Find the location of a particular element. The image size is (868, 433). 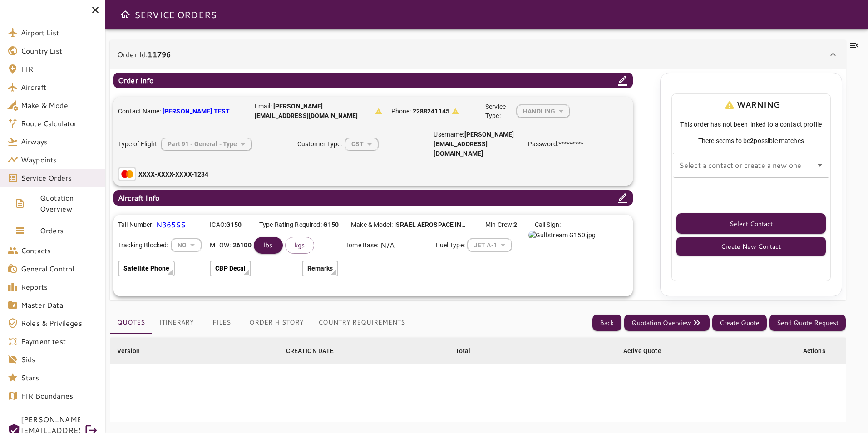

b: ISRAEL AEROSPACE INDUSTRIESLTD, GULFSTREAM G150 is located at coordinates (479, 224).